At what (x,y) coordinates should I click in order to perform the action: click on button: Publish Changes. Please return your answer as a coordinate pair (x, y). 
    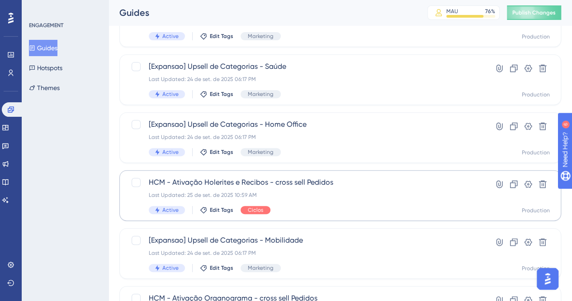
    Looking at the image, I should click on (534, 13).